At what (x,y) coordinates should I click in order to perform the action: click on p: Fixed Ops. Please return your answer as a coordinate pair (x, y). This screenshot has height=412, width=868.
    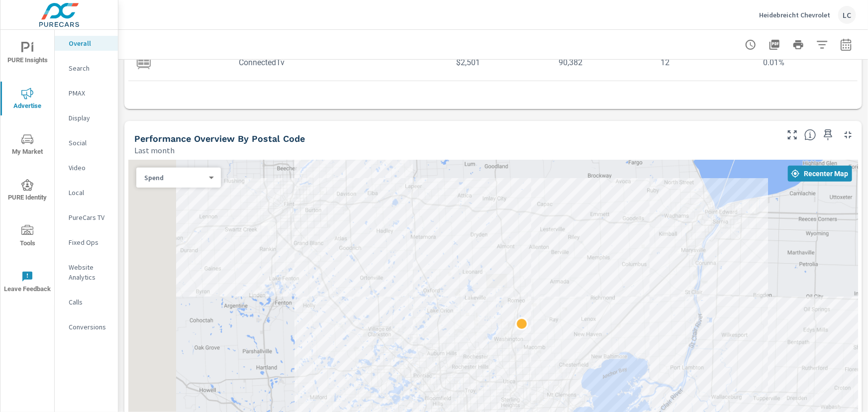
    Looking at the image, I should click on (89, 242).